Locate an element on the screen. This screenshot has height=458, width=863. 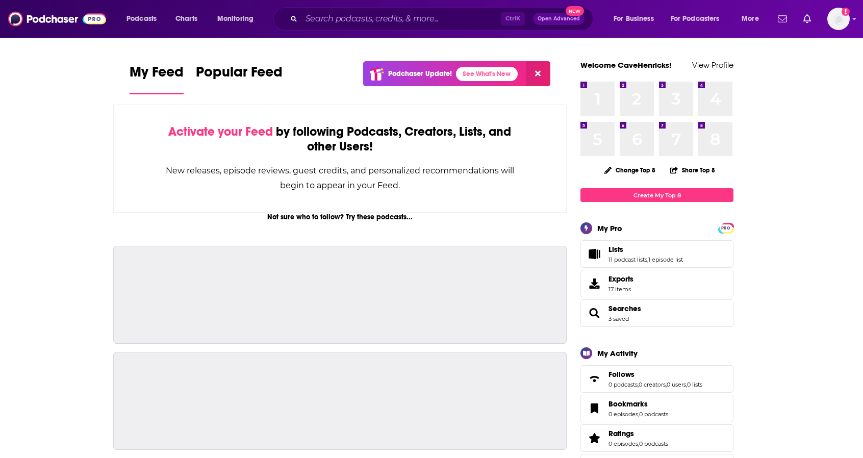
span: PRO is located at coordinates (726, 228).